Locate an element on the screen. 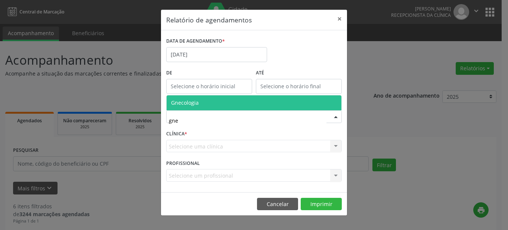 Image resolution: width=508 pixels, height=230 pixels. input: Selecione o horário inicial is located at coordinates (209, 86).